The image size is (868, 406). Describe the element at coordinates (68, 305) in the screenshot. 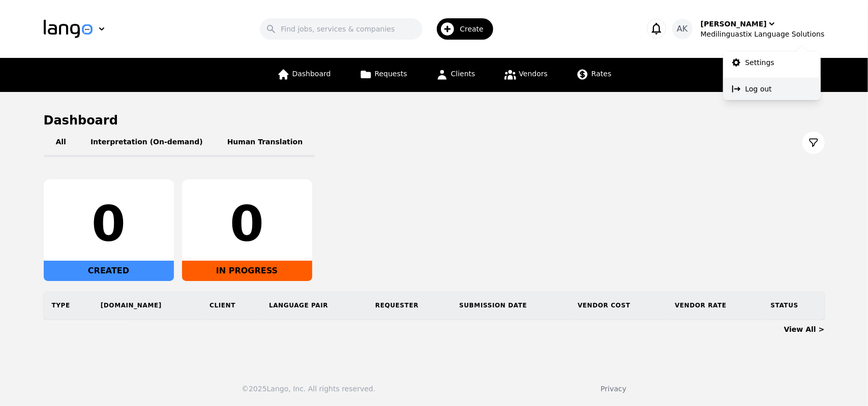

I see `th: Type` at that location.